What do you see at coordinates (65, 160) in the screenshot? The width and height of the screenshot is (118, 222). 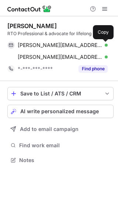 I see `span: Notes` at bounding box center [65, 160].